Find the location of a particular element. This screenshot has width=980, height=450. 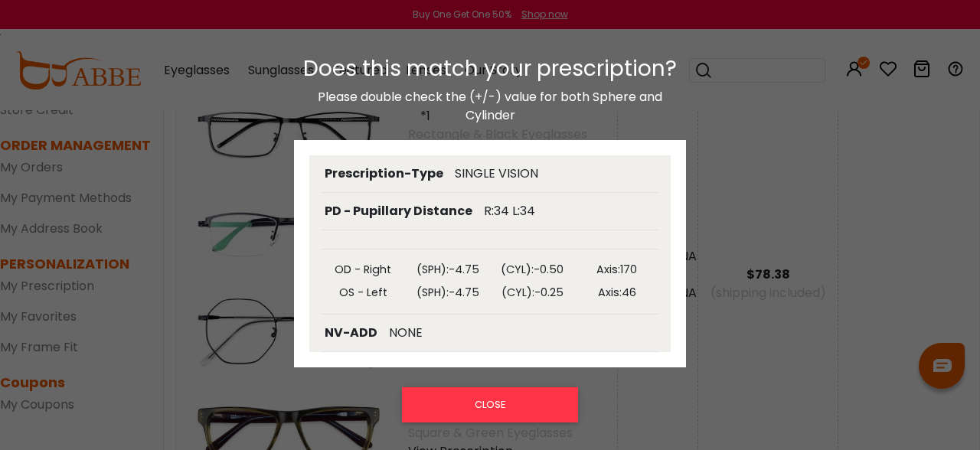

div: NONE is located at coordinates (406, 333).